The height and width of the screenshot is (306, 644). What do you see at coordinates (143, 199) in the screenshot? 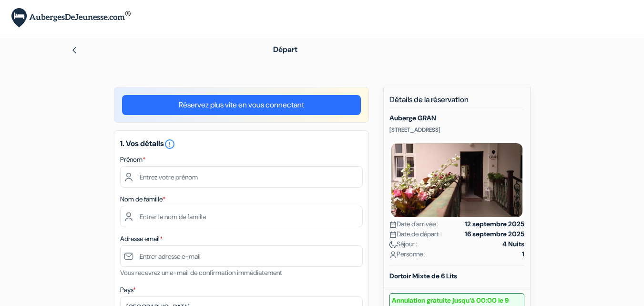
I see `label: Nom de famille` at bounding box center [143, 199].